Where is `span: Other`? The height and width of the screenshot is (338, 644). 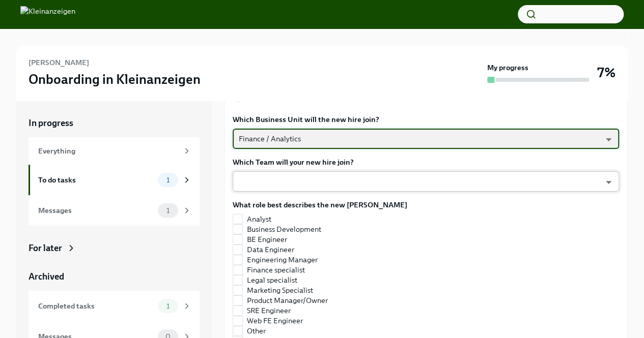 span: Other is located at coordinates (256, 331).